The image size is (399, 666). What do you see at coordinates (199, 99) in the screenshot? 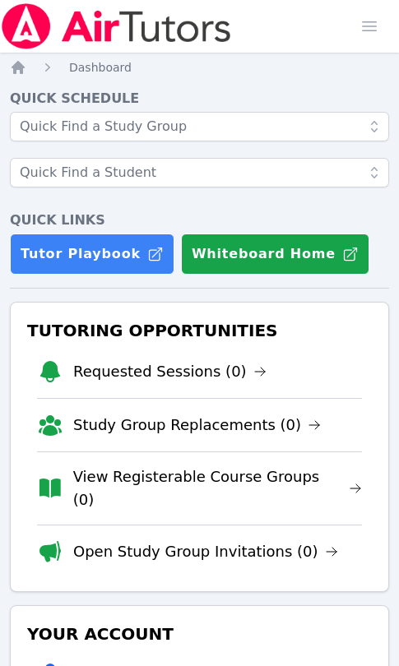
I see `h4: Quick Schedule` at bounding box center [199, 99].